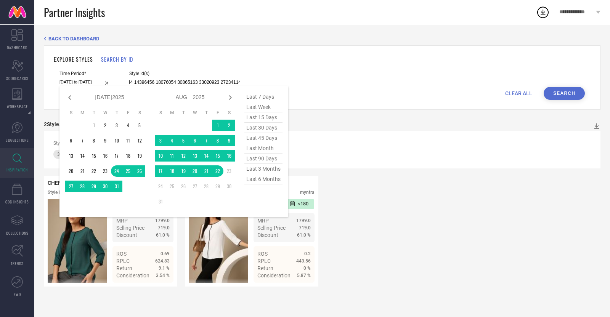 This screenshot has height=317, width=610. I want to click on td: Mon Jul 14 2025, so click(82, 156).